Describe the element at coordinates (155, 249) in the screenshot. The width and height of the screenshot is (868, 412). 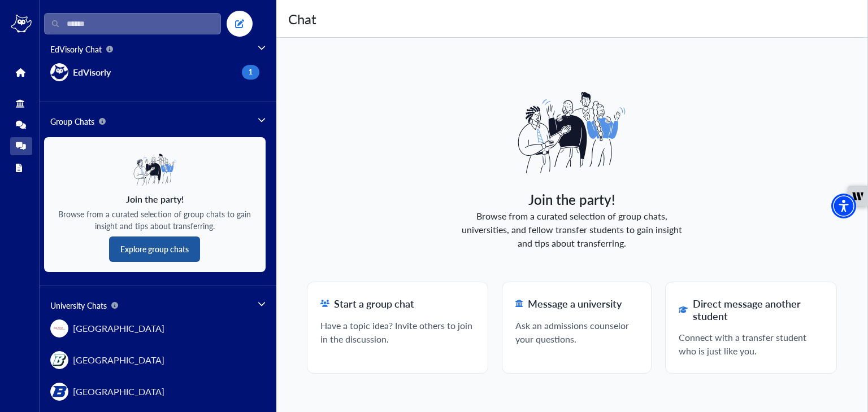
I see `button: Explore group chats` at that location.